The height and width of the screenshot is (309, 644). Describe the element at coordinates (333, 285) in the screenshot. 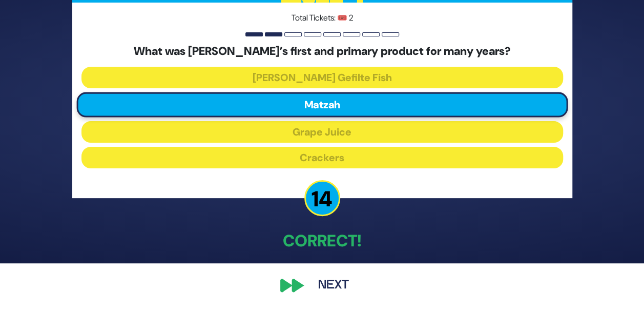

I see `button: Next` at that location.